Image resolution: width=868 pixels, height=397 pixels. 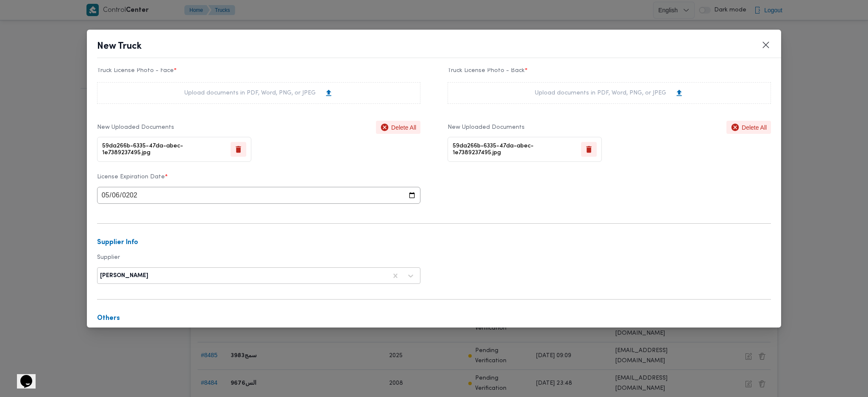 I want to click on label: Truck License Photo - Back, so click(x=609, y=74).